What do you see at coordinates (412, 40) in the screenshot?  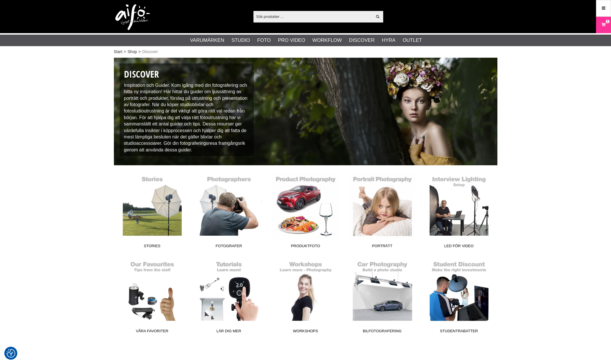 I see `a: Outlet` at bounding box center [412, 40].